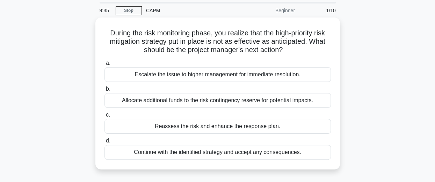  What do you see at coordinates (108, 114) in the screenshot?
I see `span: c.` at bounding box center [108, 114].